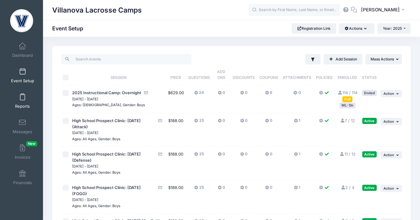 The width and height of the screenshot is (420, 220). I want to click on span: Coupons, so click(269, 77).